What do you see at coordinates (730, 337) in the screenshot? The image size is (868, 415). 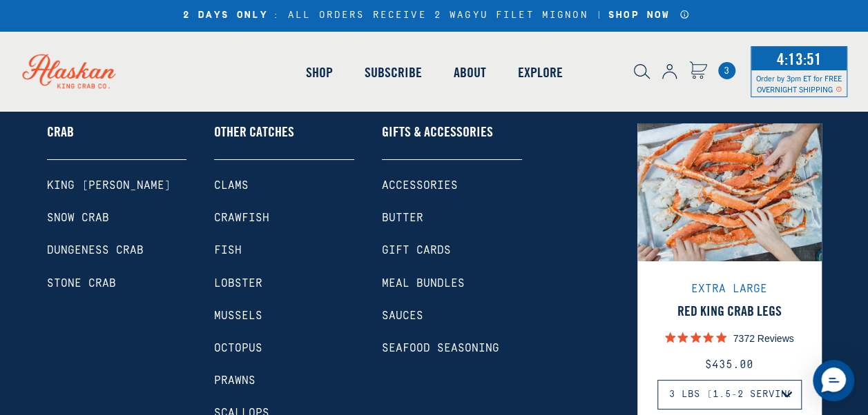 I see `a: 7372 Reviews` at bounding box center [730, 337].